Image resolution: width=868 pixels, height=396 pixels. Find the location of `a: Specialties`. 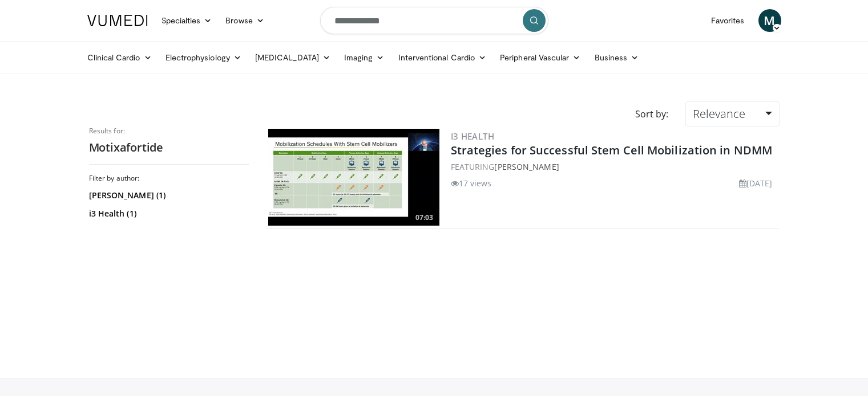

a: Specialties is located at coordinates (187, 21).